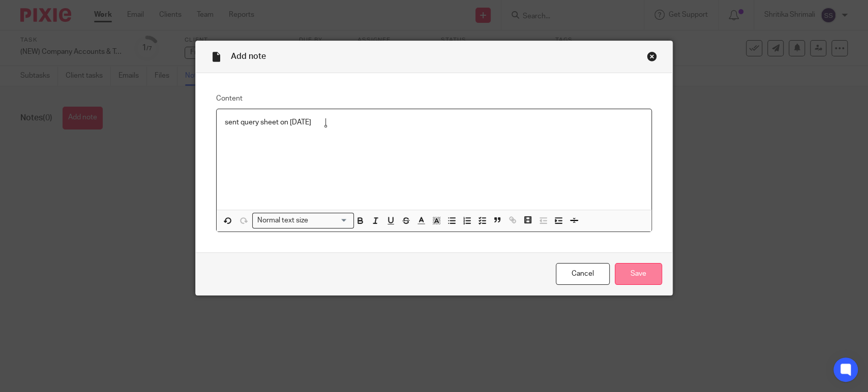  Describe the element at coordinates (433, 99) in the screenshot. I see `label: Content` at that location.